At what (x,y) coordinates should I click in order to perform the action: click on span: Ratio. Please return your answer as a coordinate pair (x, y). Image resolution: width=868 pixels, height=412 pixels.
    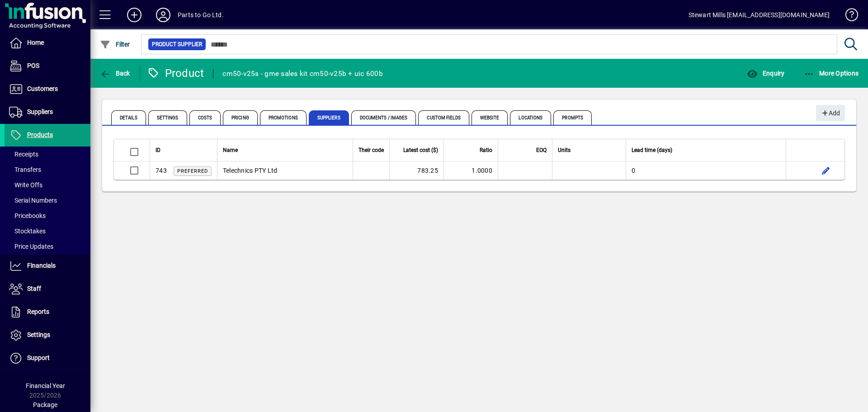
    Looking at the image, I should click on (486, 150).